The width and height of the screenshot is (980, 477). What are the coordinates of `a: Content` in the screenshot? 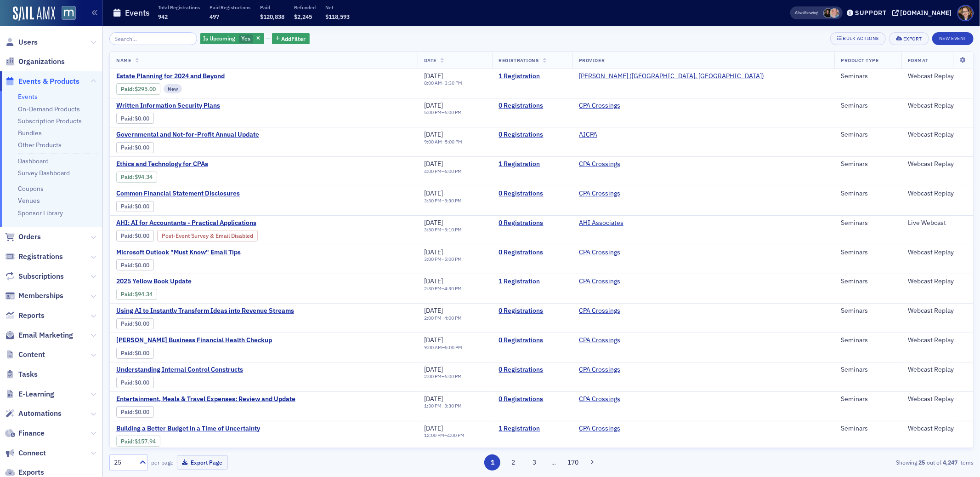 It's located at (25, 354).